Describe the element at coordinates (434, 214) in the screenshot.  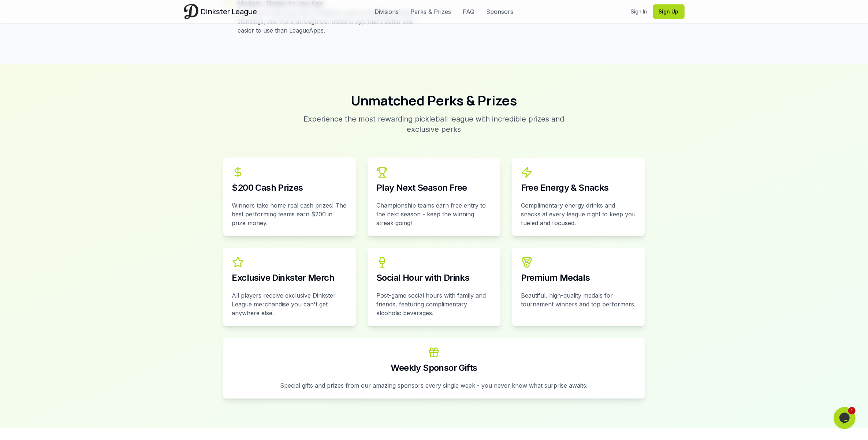
I see `p: Championship teams earn free entry to the next season - keep the winning streak going!` at that location.